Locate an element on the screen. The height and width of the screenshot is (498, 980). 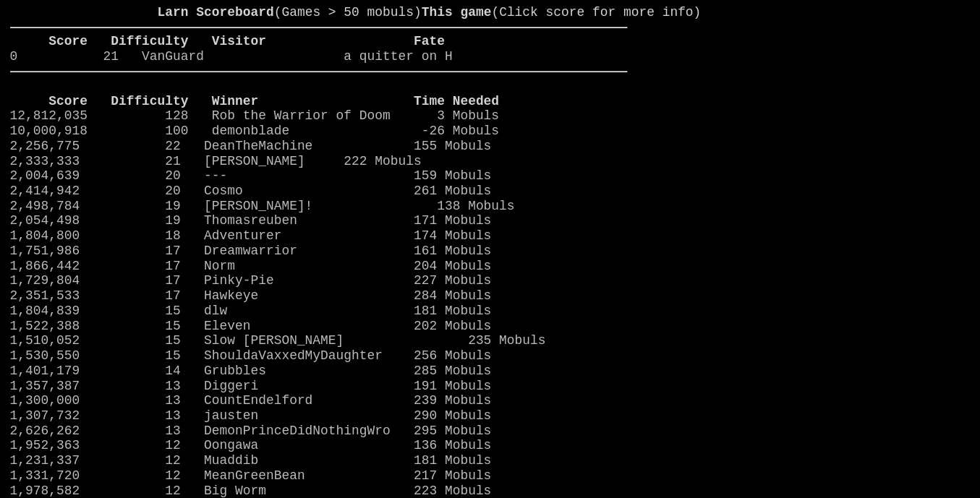
a: 1,231,337 12 Muaddib 181 Mobuls is located at coordinates (251, 460).